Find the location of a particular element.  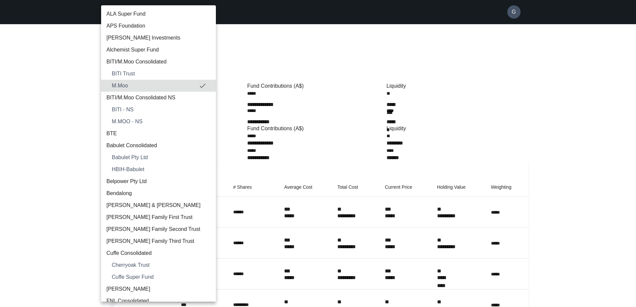

span: Cuffe Super Fund is located at coordinates (161, 277).